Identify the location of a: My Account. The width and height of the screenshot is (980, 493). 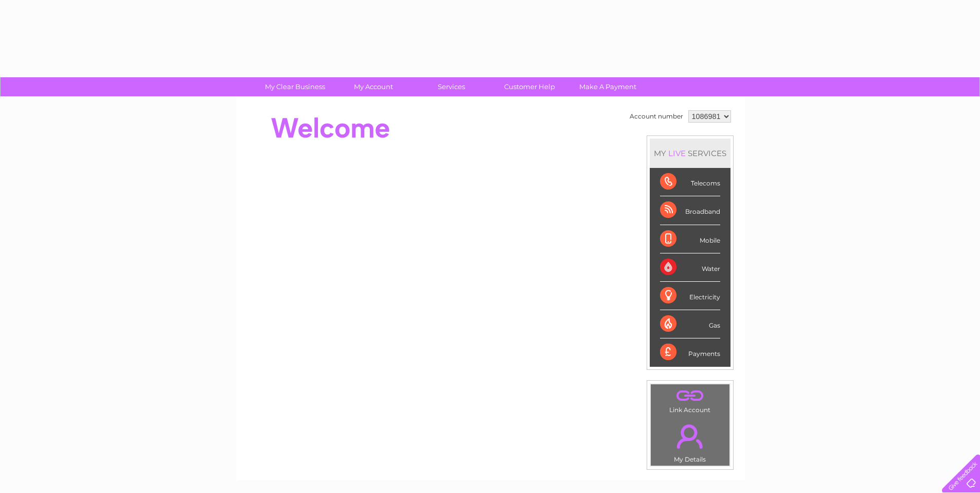
(373, 87).